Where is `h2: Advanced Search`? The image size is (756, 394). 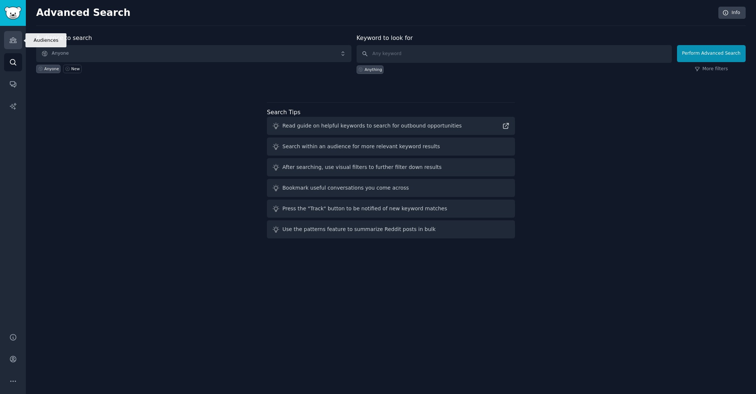
h2: Advanced Search is located at coordinates (375, 13).